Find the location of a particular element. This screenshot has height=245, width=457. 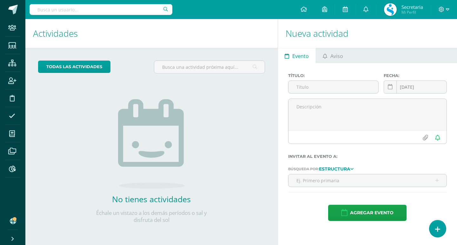

label: Fecha: is located at coordinates (415, 76).